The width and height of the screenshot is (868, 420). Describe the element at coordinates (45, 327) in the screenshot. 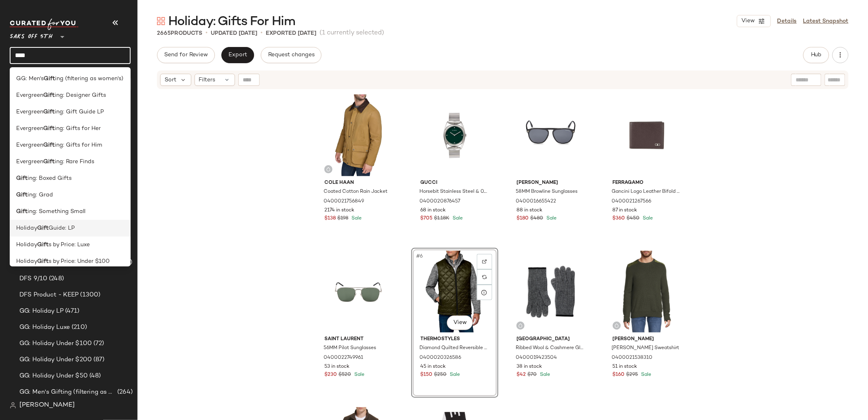

I see `span: GG: Holiday Luxe` at that location.